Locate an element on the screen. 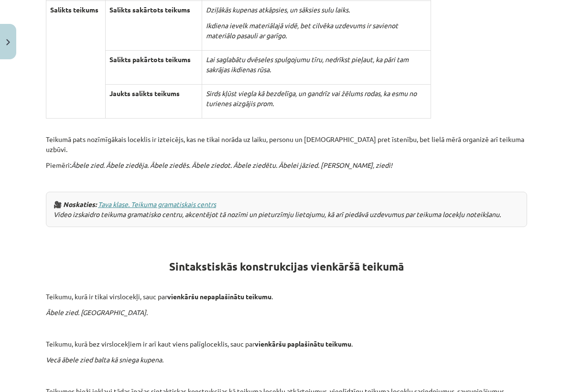 This screenshot has width=573, height=392. i: Sirds kļūst viegla kā bezdelīga, un gandrīz vai žēlums rodas, ka esmu no turienes aizgājis prom. is located at coordinates (311, 98).